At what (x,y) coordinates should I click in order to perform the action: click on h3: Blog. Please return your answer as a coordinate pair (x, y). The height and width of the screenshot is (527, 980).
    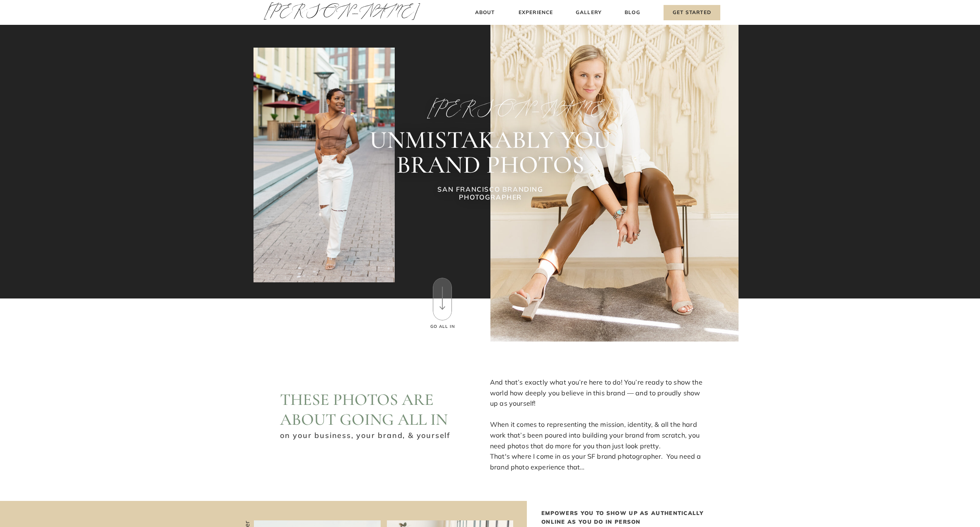
    Looking at the image, I should click on (633, 12).